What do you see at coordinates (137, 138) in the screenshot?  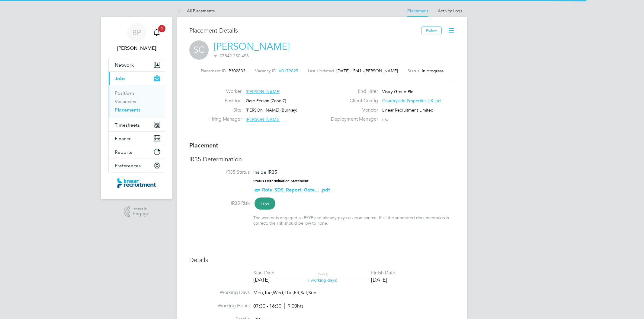 I see `button: Finance` at bounding box center [137, 138].